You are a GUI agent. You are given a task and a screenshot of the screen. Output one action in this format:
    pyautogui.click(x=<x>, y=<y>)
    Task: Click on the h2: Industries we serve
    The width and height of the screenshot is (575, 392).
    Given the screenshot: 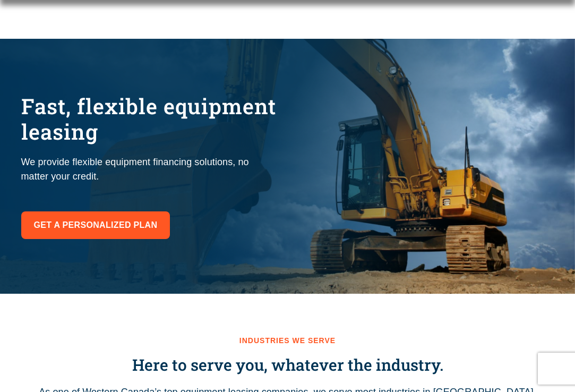 What is the action you would take?
    pyautogui.click(x=288, y=340)
    